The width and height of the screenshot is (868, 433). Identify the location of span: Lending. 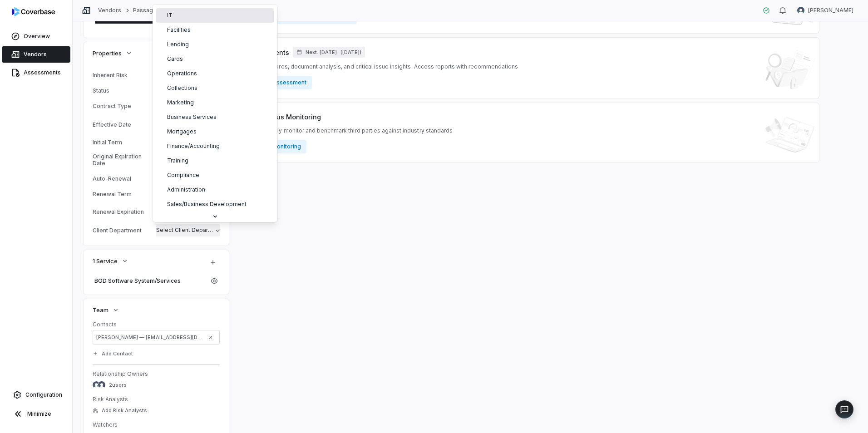
(178, 45).